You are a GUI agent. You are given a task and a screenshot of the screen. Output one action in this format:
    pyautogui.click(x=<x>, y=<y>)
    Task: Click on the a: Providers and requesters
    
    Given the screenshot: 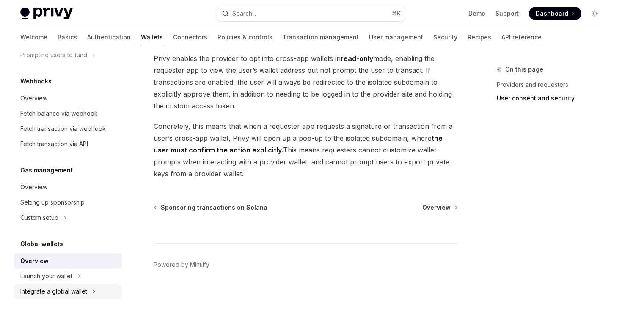 What is the action you would take?
    pyautogui.click(x=552, y=85)
    